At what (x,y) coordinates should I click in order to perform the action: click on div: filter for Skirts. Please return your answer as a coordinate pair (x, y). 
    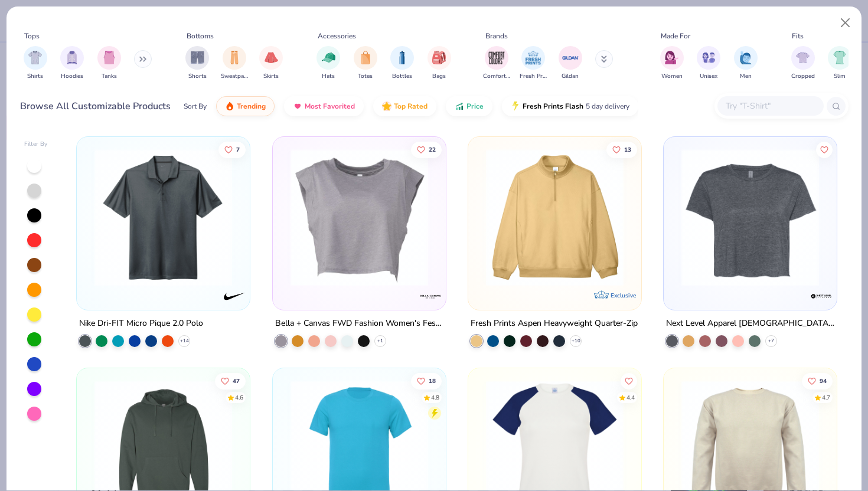
    Looking at the image, I should click on (271, 63).